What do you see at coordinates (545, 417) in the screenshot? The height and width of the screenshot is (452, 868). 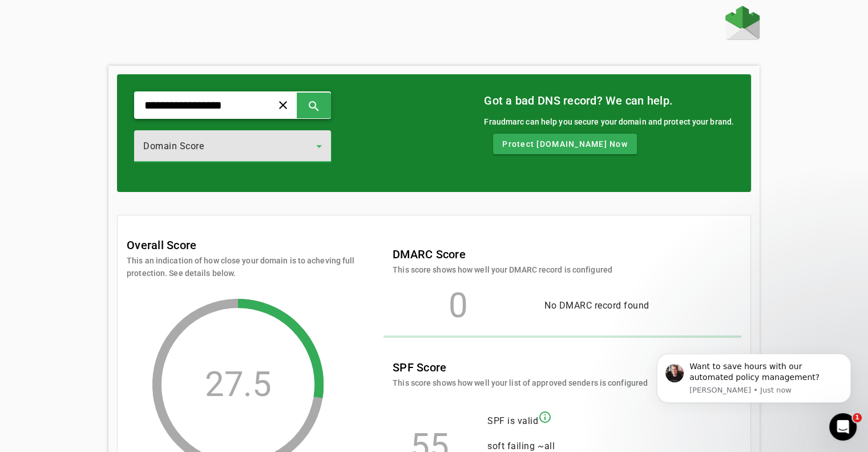 I see `mat-icon: info_outline` at bounding box center [545, 417].